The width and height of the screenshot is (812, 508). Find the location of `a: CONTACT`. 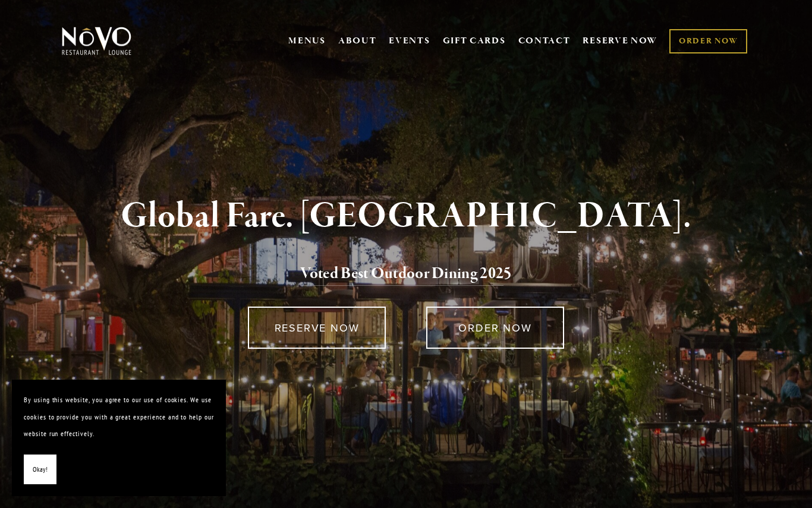

a: CONTACT is located at coordinates (544, 41).